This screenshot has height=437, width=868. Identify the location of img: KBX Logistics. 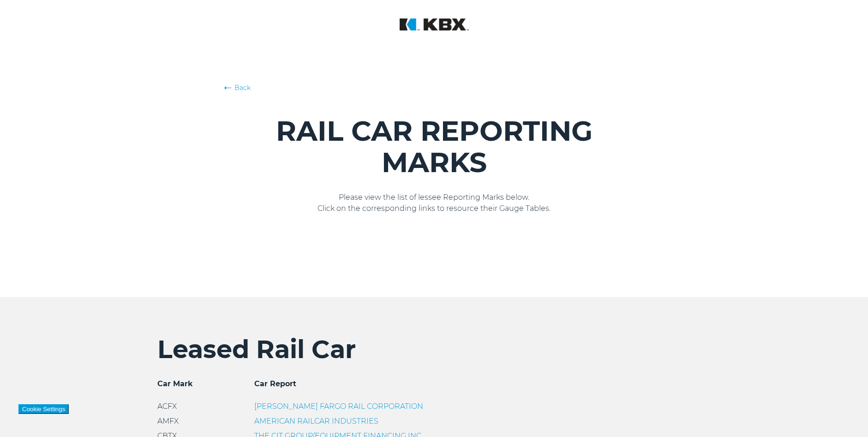
(434, 25).